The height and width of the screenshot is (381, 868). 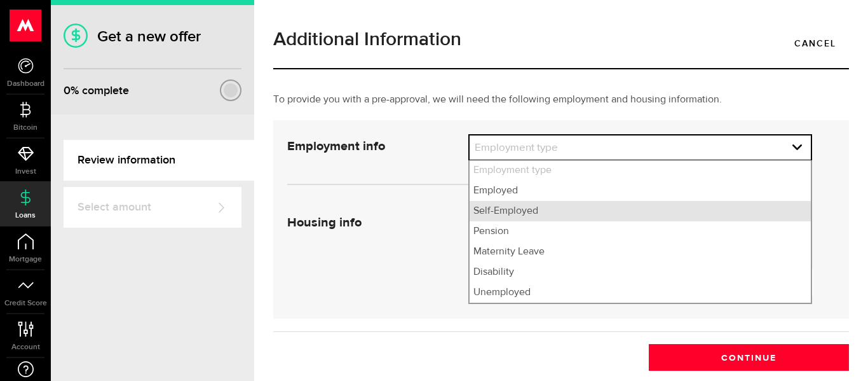 I want to click on p: To provide you with a pre-approval, we will need the following employment and housing information., so click(x=561, y=100).